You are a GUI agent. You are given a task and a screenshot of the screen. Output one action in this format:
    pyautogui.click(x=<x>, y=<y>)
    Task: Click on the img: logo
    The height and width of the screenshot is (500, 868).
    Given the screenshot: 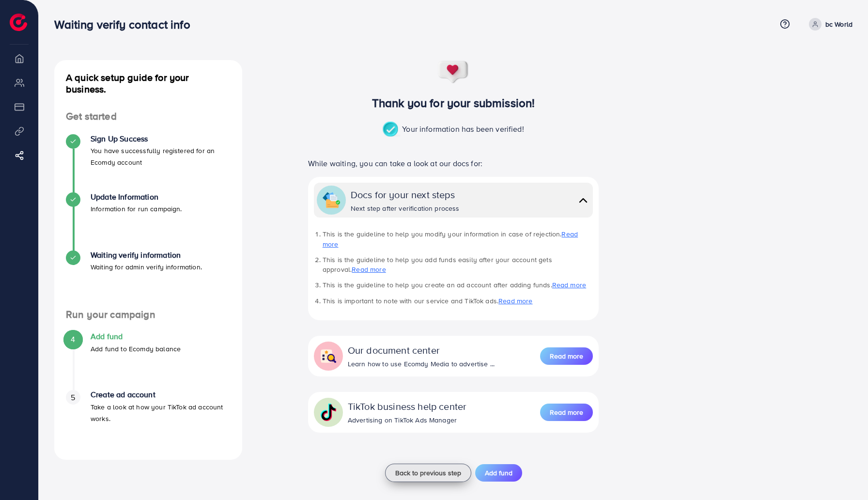 What is the action you would take?
    pyautogui.click(x=18, y=22)
    